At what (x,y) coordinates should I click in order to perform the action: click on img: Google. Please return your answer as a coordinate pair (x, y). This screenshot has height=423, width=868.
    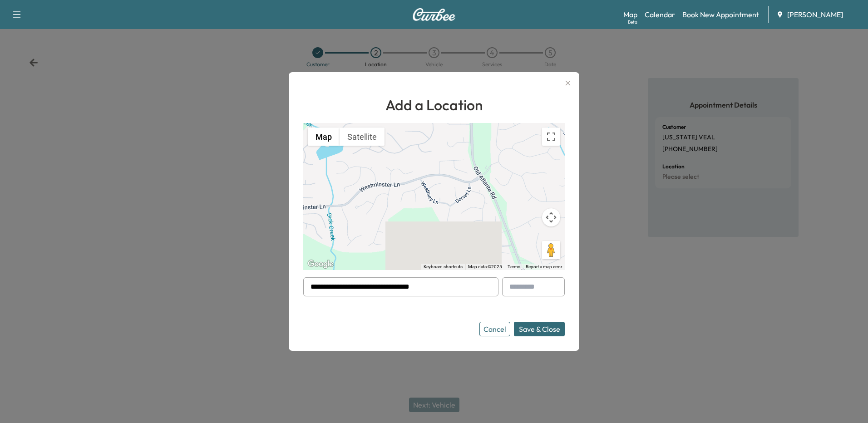
    Looking at the image, I should click on (320, 264).